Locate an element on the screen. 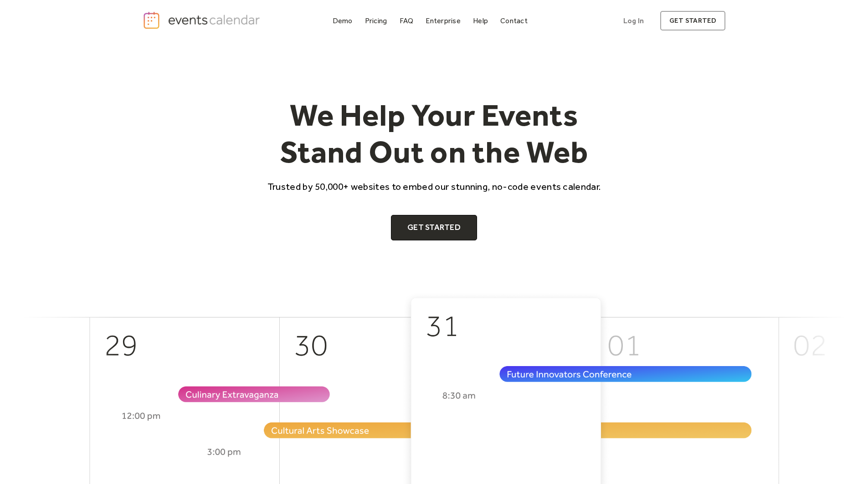 Image resolution: width=868 pixels, height=484 pixels. div: Pricing is located at coordinates (376, 21).